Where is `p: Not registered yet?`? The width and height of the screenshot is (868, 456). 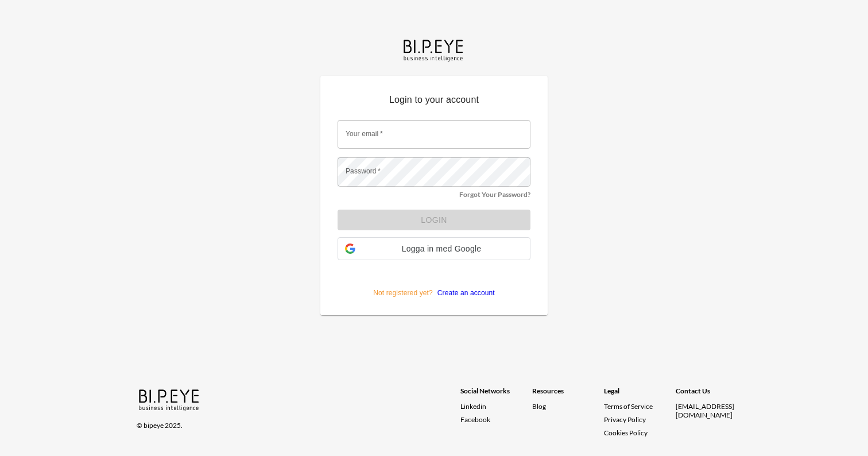
p: Not registered yet? is located at coordinates (434, 284).